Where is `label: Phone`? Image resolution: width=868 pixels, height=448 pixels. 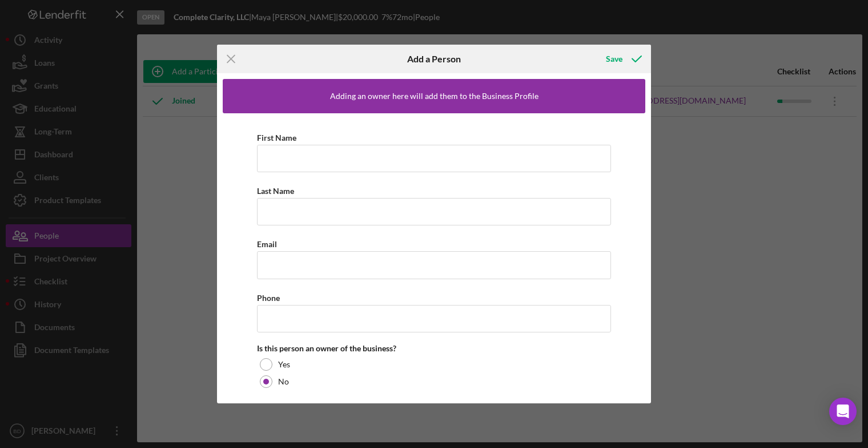 label: Phone is located at coordinates (269, 297).